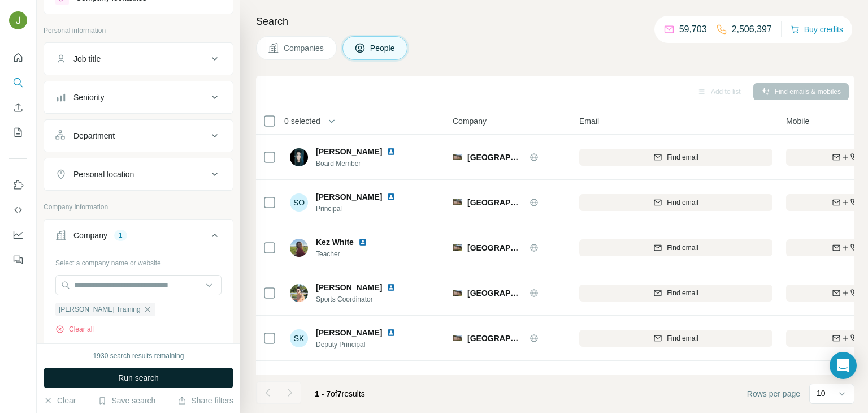  I want to click on span: Board Member, so click(362, 164).